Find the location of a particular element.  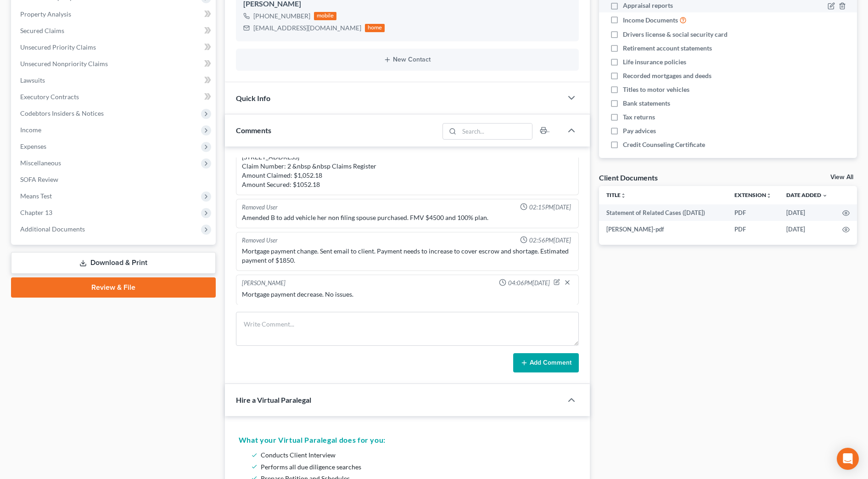

a: View All is located at coordinates (842, 177).